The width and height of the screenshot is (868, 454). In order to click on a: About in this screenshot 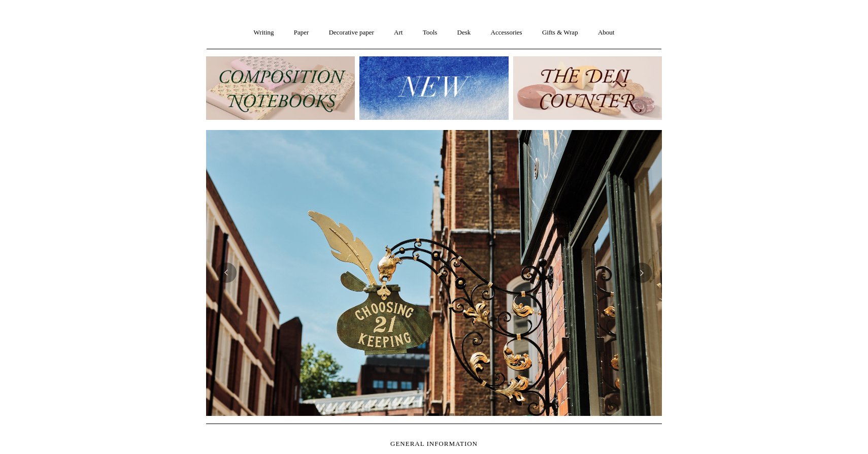, I will do `click(606, 32)`.